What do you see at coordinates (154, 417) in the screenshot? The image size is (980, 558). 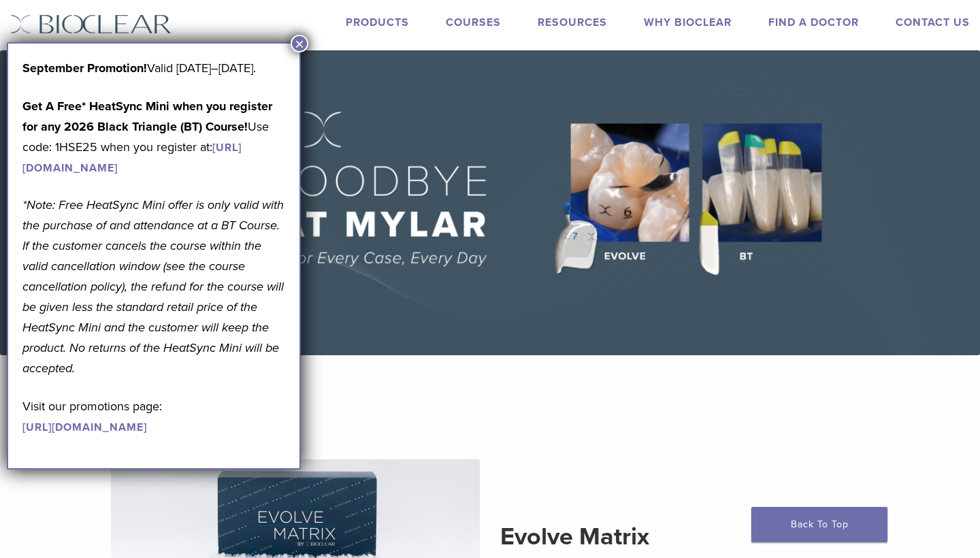 I see `p: Visit our promotions page:` at bounding box center [154, 417].